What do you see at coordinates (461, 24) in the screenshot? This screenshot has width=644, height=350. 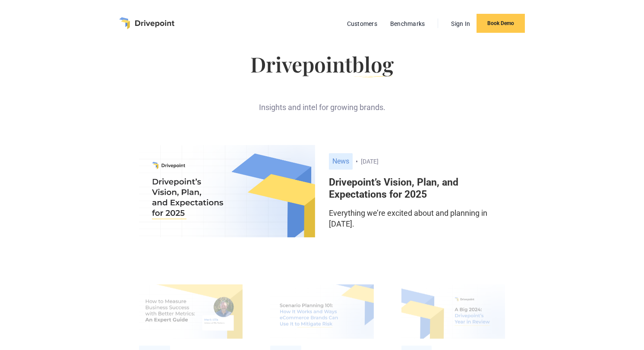 I see `a: Sign In` at bounding box center [461, 24].